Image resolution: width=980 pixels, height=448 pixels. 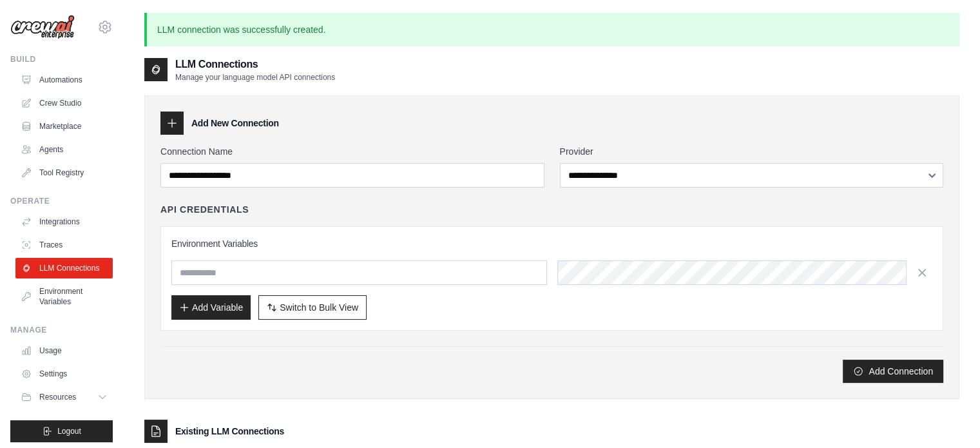 I want to click on label: Provider, so click(x=752, y=152).